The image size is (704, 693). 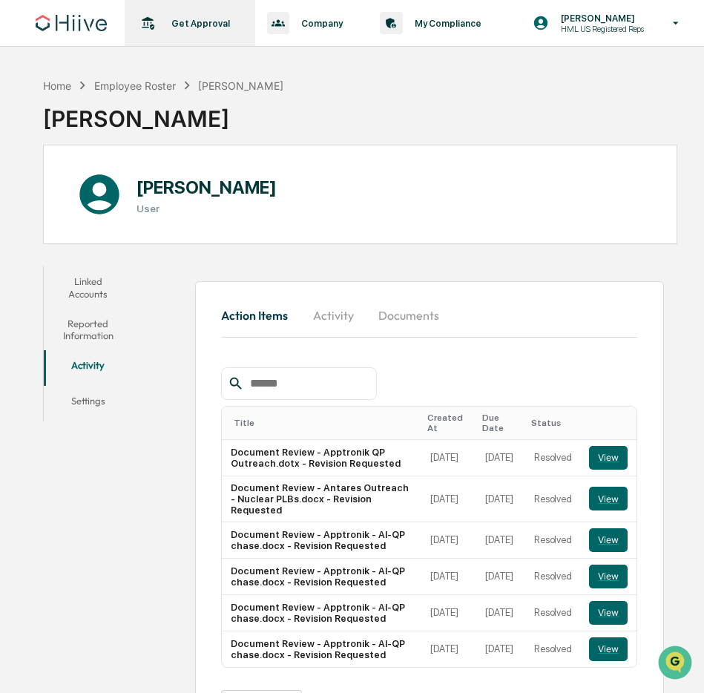 I want to click on button: Settings, so click(x=88, y=403).